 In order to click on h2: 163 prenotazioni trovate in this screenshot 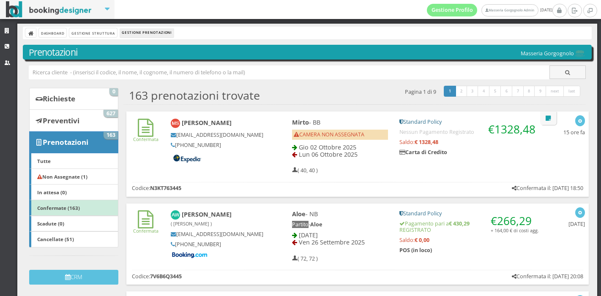, I will do `click(194, 96)`.